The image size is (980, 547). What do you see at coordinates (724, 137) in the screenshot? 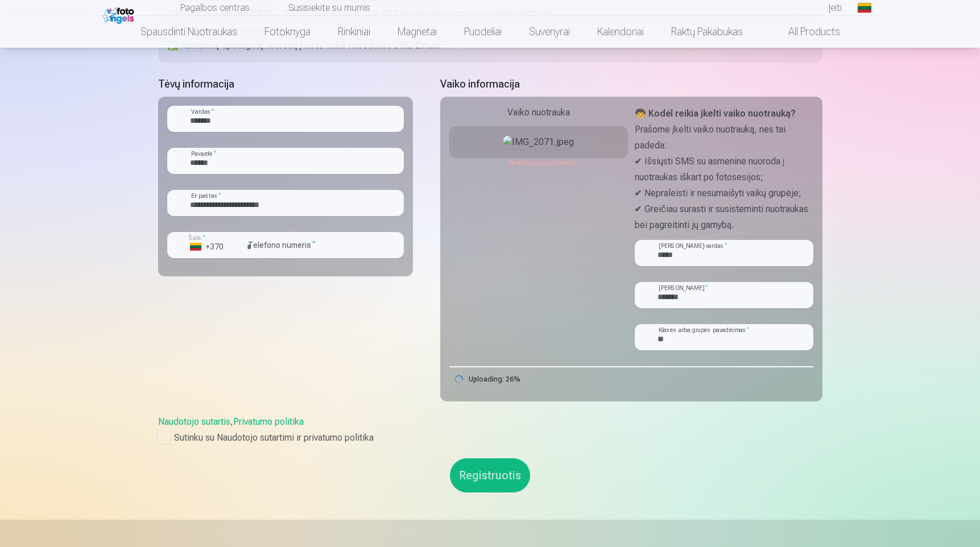
I see `p: Prašome įkelti vaiko nuotrauką, nes tai padeda:` at bounding box center [724, 137].